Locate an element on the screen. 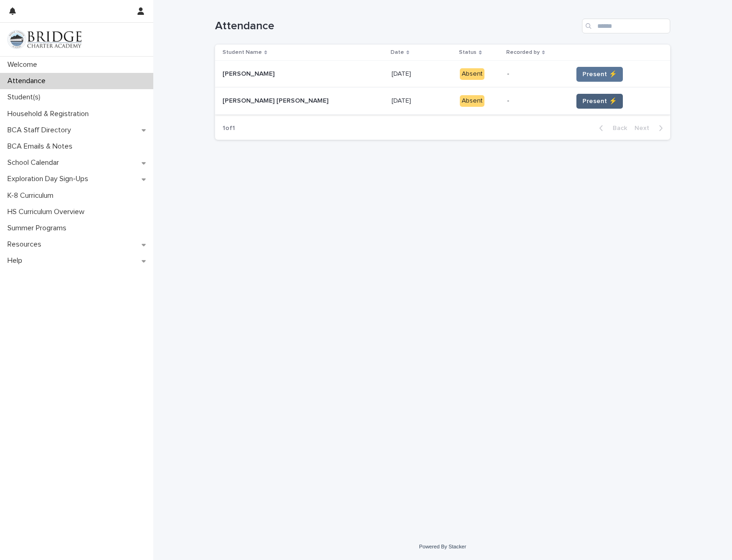  button: Next is located at coordinates (650, 128).